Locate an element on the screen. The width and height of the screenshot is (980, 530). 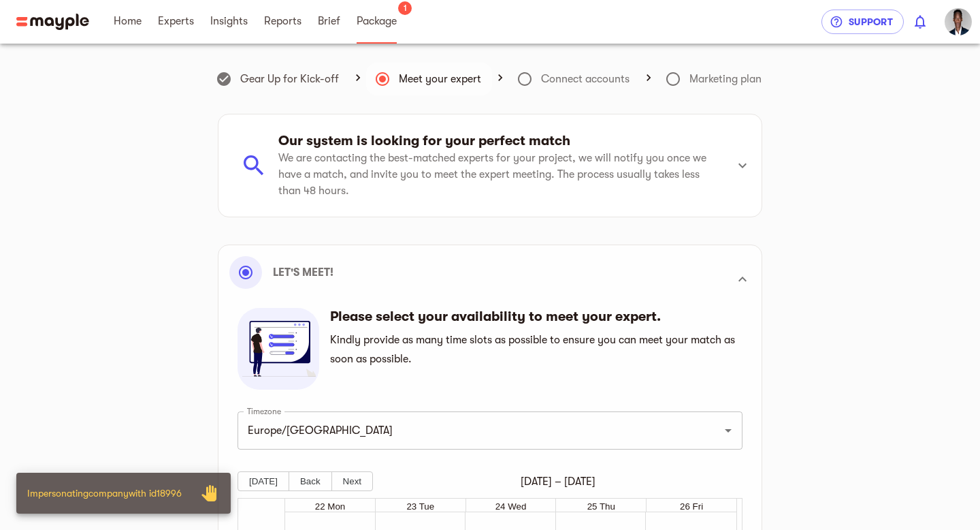
button: 22 Mon is located at coordinates (330, 505).